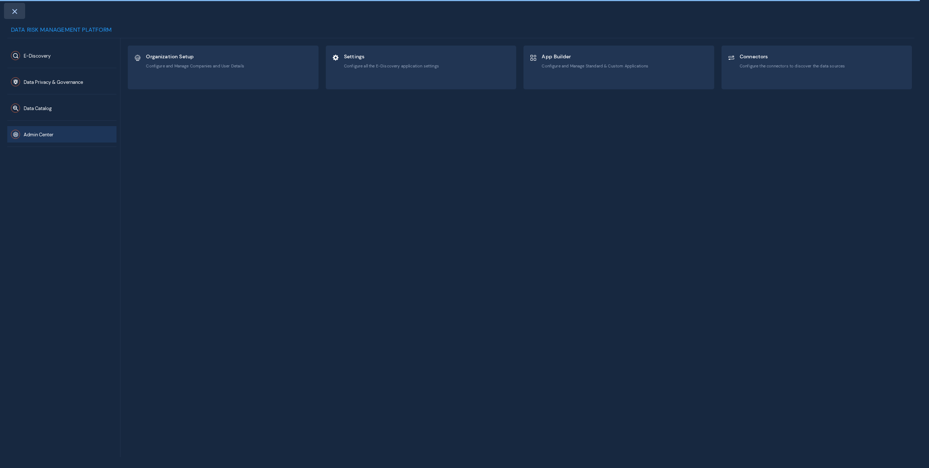  Describe the element at coordinates (38, 108) in the screenshot. I see `span: Data Catalog` at that location.